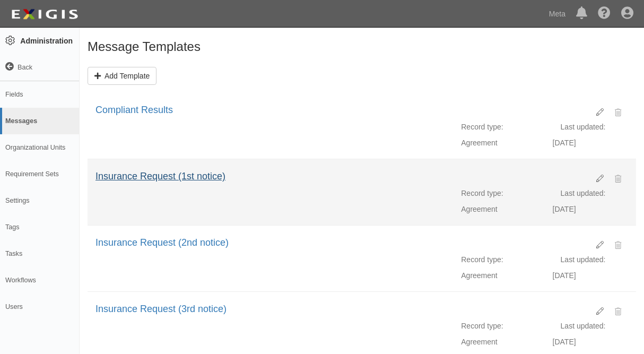 The image size is (644, 354). What do you see at coordinates (605, 13) in the screenshot?
I see `i: Help Center - Complianz` at bounding box center [605, 13].